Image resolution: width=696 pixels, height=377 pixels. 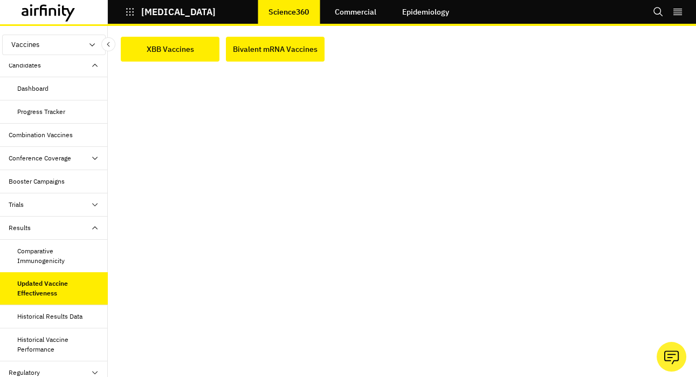 What do you see at coordinates (40, 135) in the screenshot?
I see `div: Combination Vaccines` at bounding box center [40, 135].